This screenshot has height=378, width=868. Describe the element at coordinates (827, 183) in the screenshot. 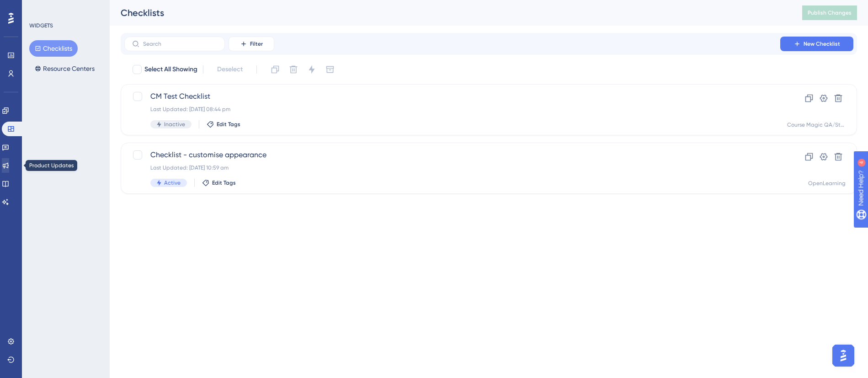

I see `div: OpenLearning` at that location.